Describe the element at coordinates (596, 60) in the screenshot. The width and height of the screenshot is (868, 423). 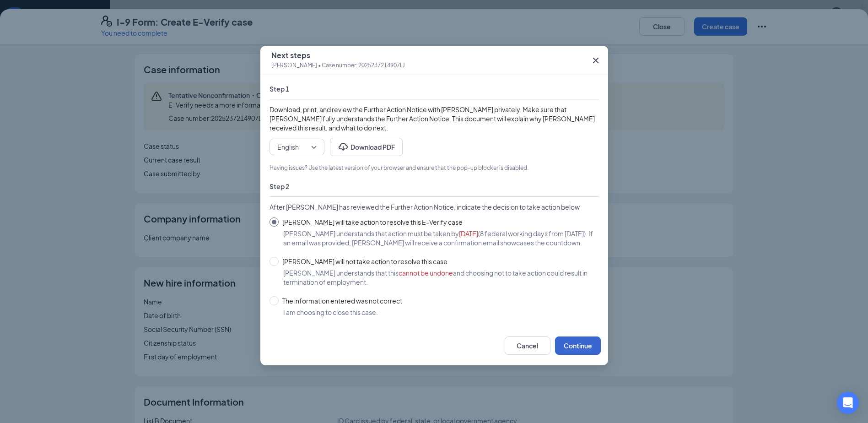
I see `svg: Cross` at that location.